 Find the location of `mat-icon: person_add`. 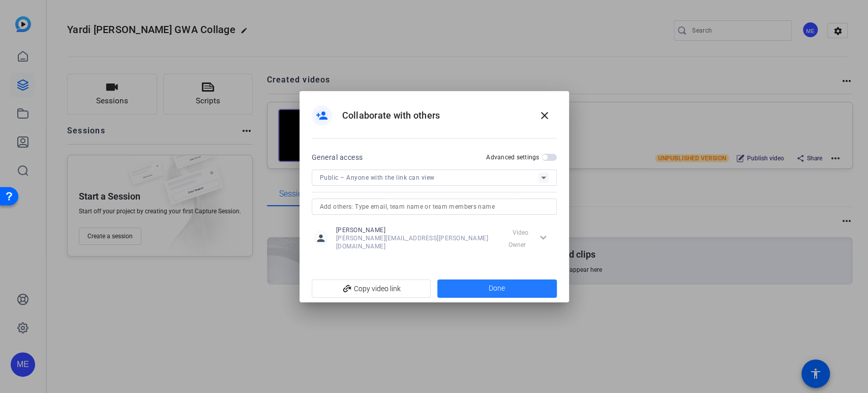

mat-icon: person_add is located at coordinates (322, 116).